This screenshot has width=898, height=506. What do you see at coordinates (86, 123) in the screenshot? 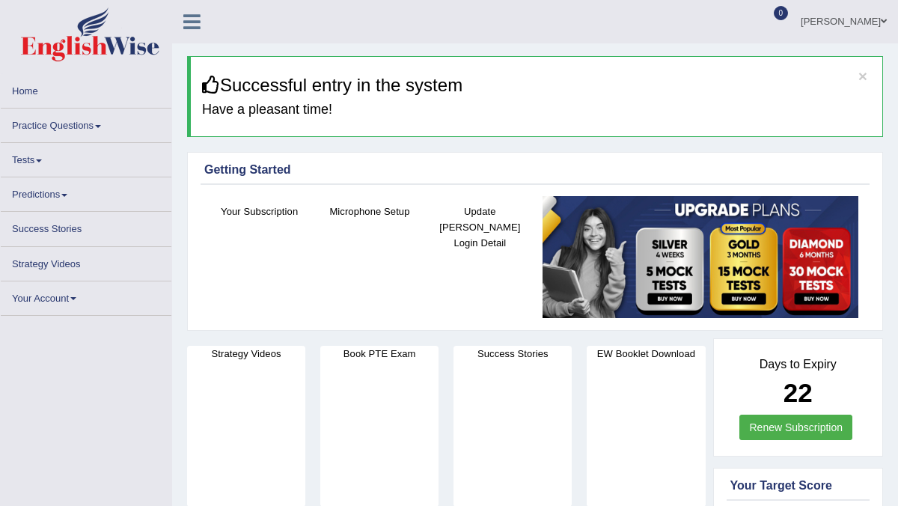
I see `a: Practice Questions` at bounding box center [86, 123].